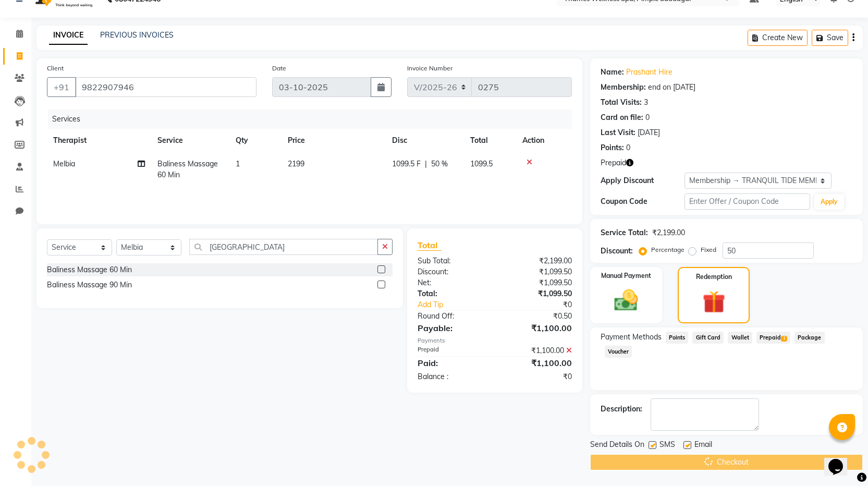 Image resolution: width=868 pixels, height=486 pixels. What do you see at coordinates (255, 140) in the screenshot?
I see `th: Qty` at bounding box center [255, 140].